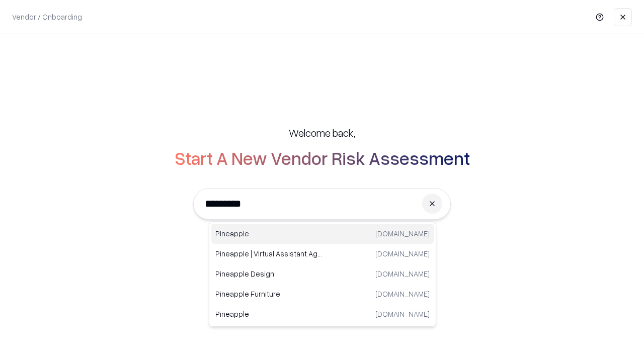  What do you see at coordinates (322, 158) in the screenshot?
I see `h2: Start A New Vendor Risk Assessment` at bounding box center [322, 158].